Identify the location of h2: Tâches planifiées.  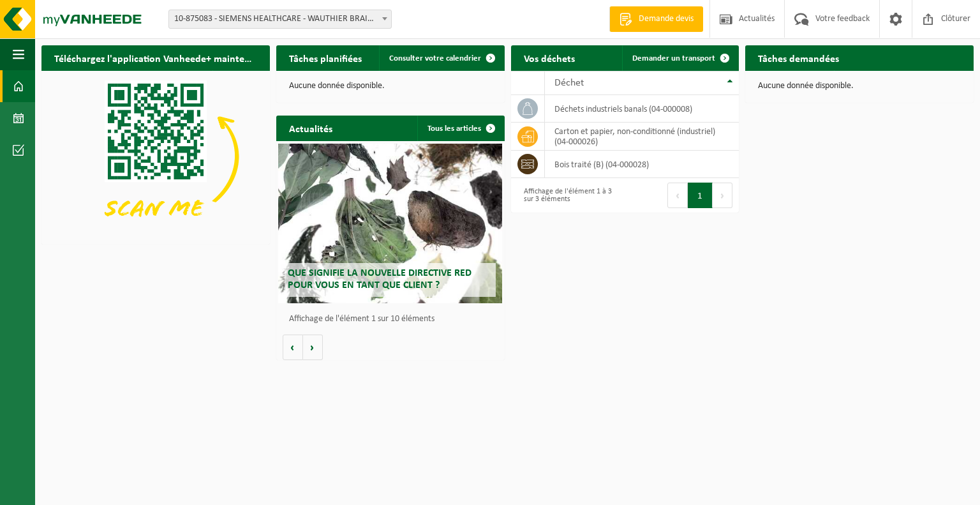
(325, 57).